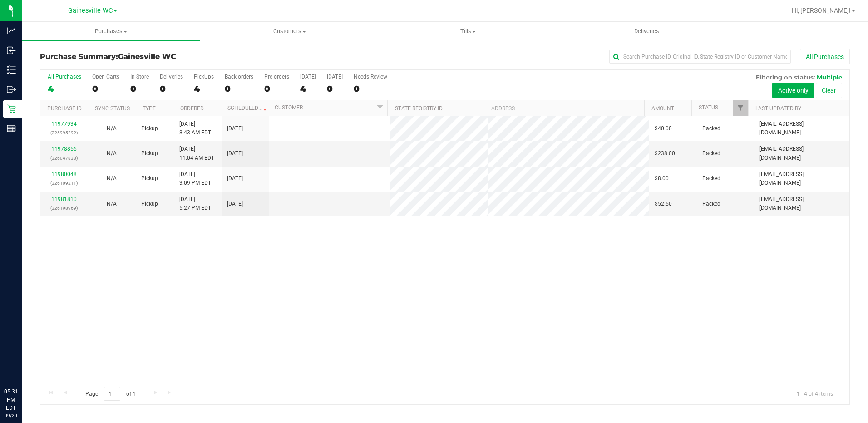 This screenshot has width=868, height=423. Describe the element at coordinates (11, 51) in the screenshot. I see `inline-svg: Inbound` at that location.